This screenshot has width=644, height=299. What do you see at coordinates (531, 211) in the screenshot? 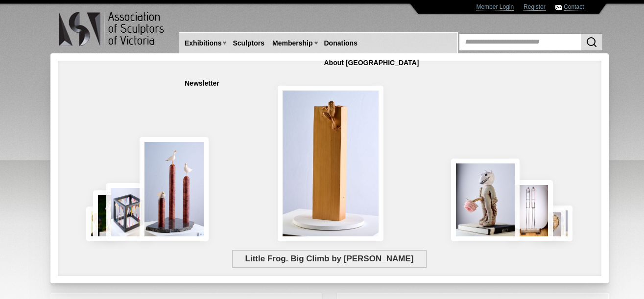
I see `img: Swingers` at bounding box center [531, 211].